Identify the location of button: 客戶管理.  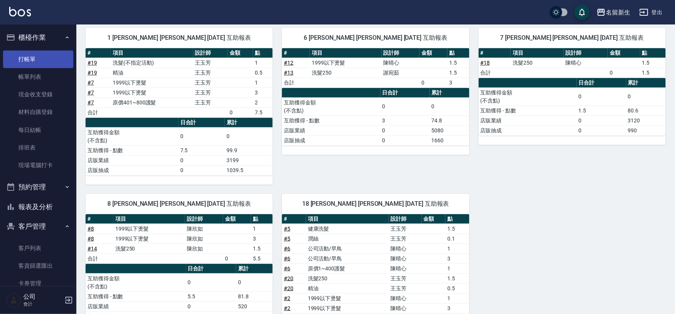
(38, 226).